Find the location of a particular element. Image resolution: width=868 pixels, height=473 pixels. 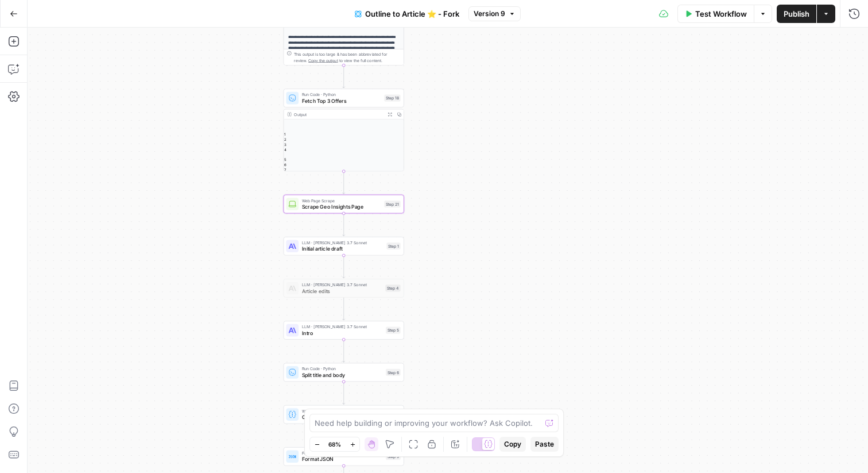

span: Paste is located at coordinates (544, 444).